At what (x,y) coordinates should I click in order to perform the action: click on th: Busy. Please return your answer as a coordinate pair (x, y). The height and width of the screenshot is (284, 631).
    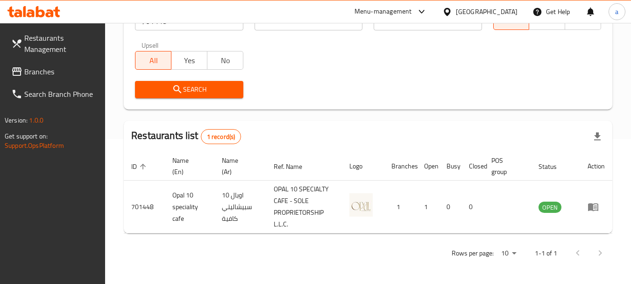
    Looking at the image, I should click on (451, 166).